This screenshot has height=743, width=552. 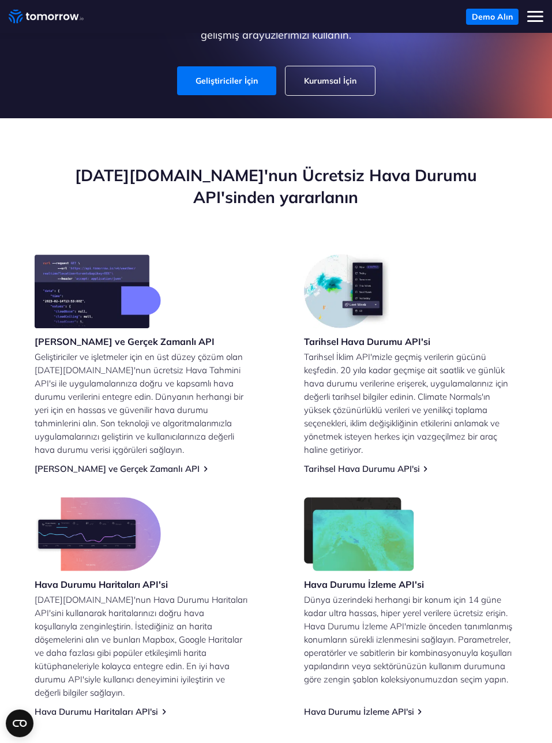 What do you see at coordinates (330, 81) in the screenshot?
I see `font: Kurumsal İçin` at bounding box center [330, 81].